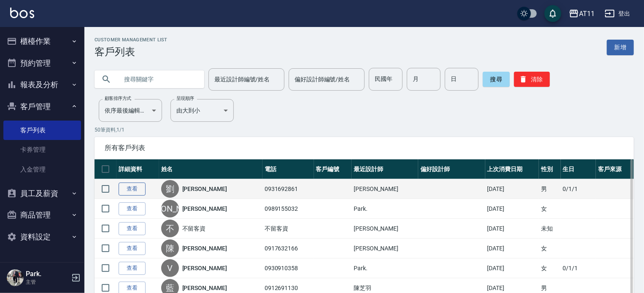 The width and height of the screenshot is (644, 293). Describe the element at coordinates (42, 130) in the screenshot. I see `a: 客戶列表` at that location.